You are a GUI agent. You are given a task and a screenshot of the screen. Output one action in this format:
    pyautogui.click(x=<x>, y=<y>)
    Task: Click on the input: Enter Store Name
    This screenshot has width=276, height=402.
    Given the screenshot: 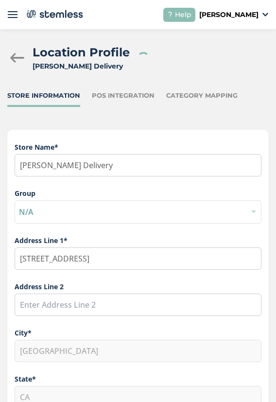 What is the action you would take?
    pyautogui.click(x=138, y=165)
    